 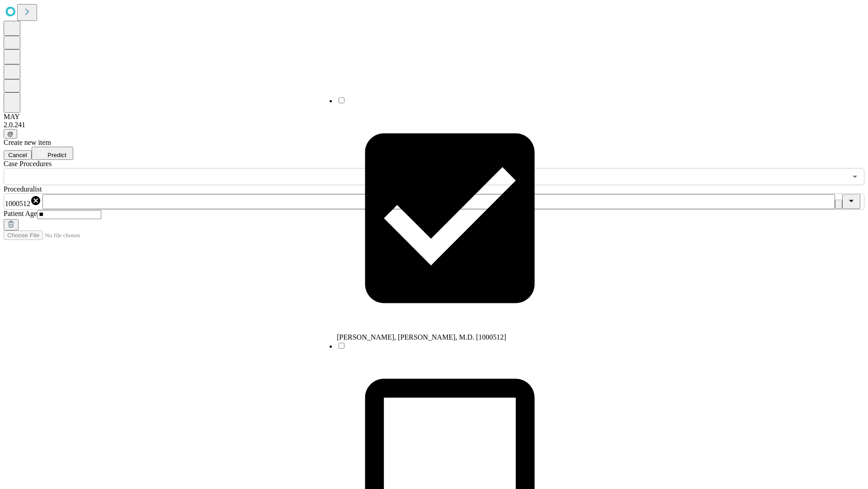 What do you see at coordinates (23, 188) in the screenshot?
I see `span: Proceduralist` at bounding box center [23, 188].